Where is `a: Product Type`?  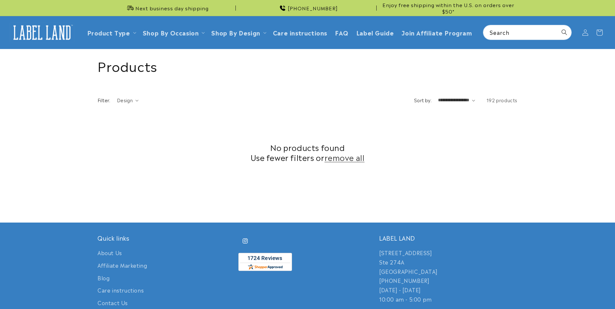 a: Product Type is located at coordinates (109, 32).